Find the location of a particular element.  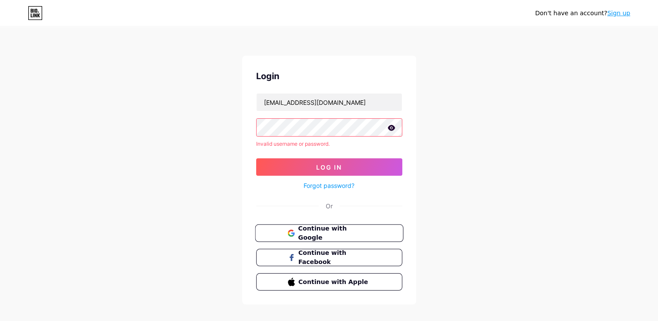

a: Sign up is located at coordinates (618, 13).